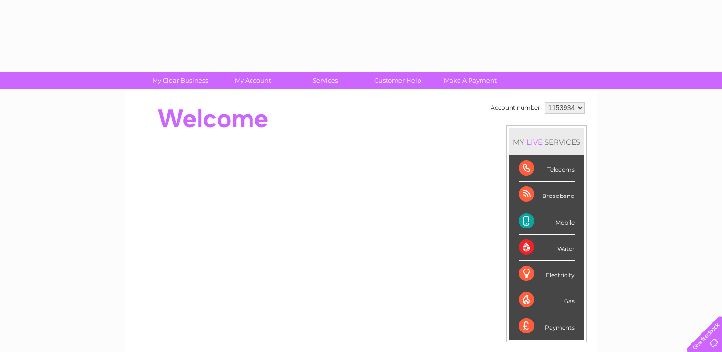 The image size is (722, 352). What do you see at coordinates (534, 142) in the screenshot?
I see `div: LIVE` at bounding box center [534, 142].